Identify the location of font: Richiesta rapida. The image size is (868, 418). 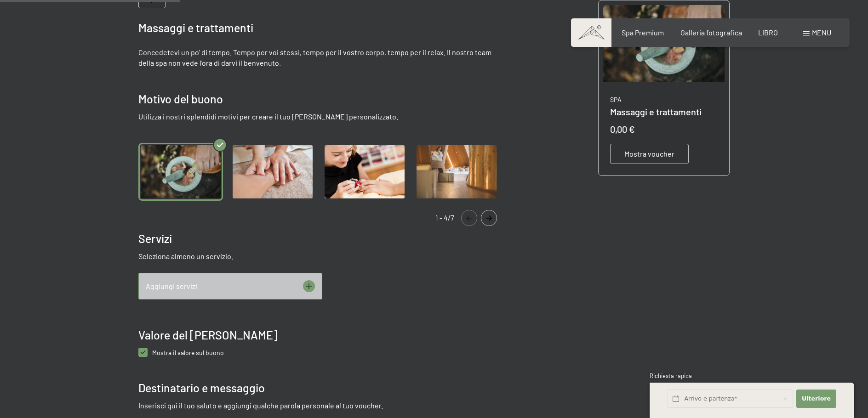
(671, 376).